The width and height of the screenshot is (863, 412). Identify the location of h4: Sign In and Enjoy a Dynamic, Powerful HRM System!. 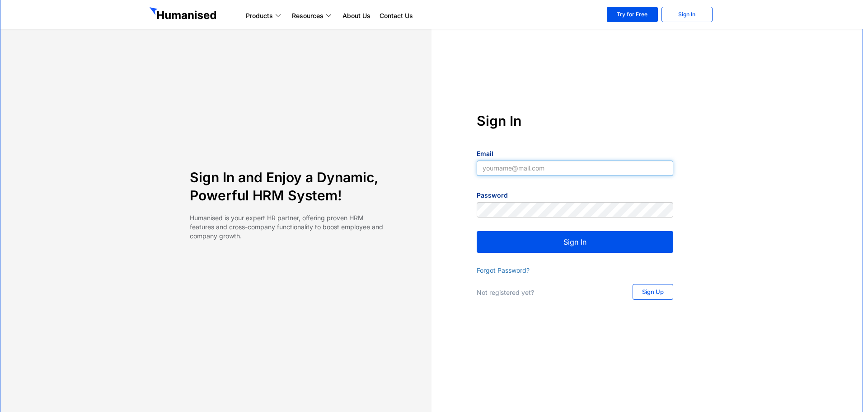
(288, 186).